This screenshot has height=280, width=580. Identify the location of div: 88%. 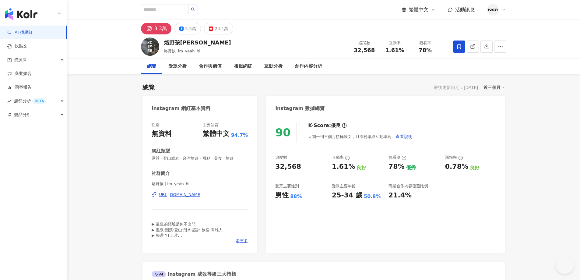
(296, 196).